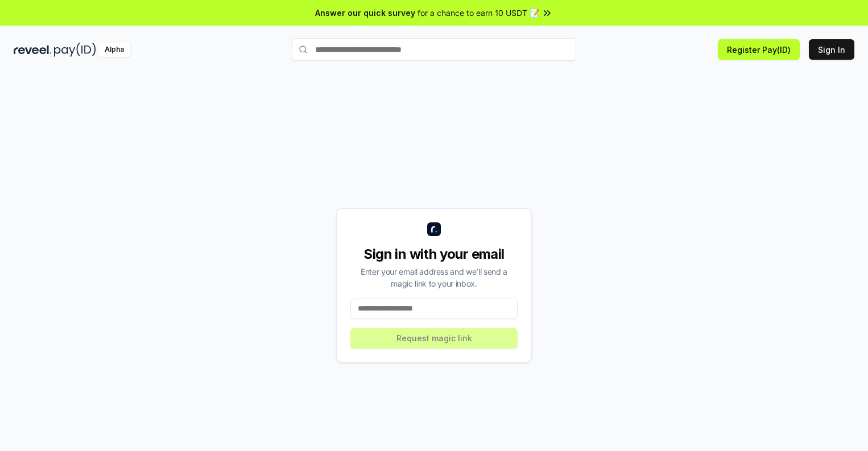 The image size is (868, 451). Describe the element at coordinates (434, 278) in the screenshot. I see `div: Enter your email address and we’ll send a magic link to your inbox.` at that location.